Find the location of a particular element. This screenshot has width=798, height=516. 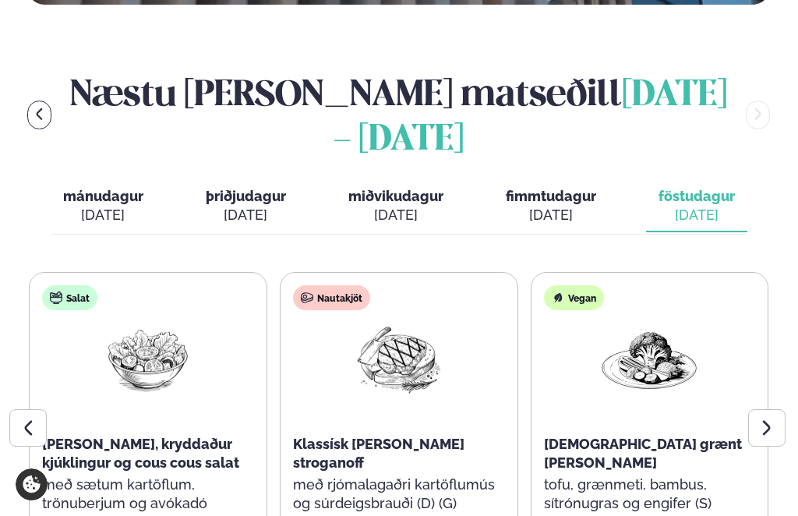

img: Vegan.png is located at coordinates (649, 359).